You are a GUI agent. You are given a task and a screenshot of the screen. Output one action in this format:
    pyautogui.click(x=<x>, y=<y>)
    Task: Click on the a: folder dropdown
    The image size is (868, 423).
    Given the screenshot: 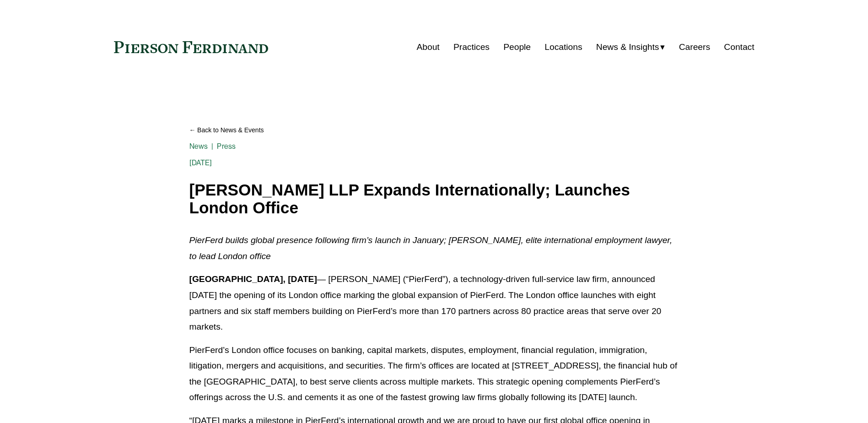 What is the action you would take?
    pyautogui.click(x=630, y=47)
    